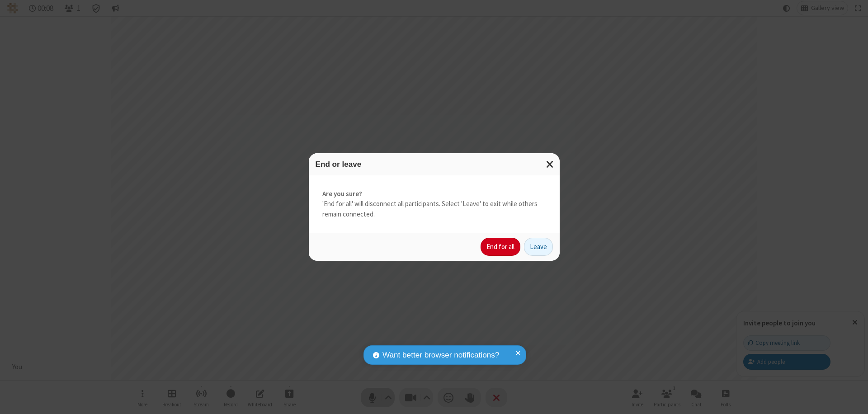 Image resolution: width=868 pixels, height=414 pixels. I want to click on button: Leave, so click(538, 247).